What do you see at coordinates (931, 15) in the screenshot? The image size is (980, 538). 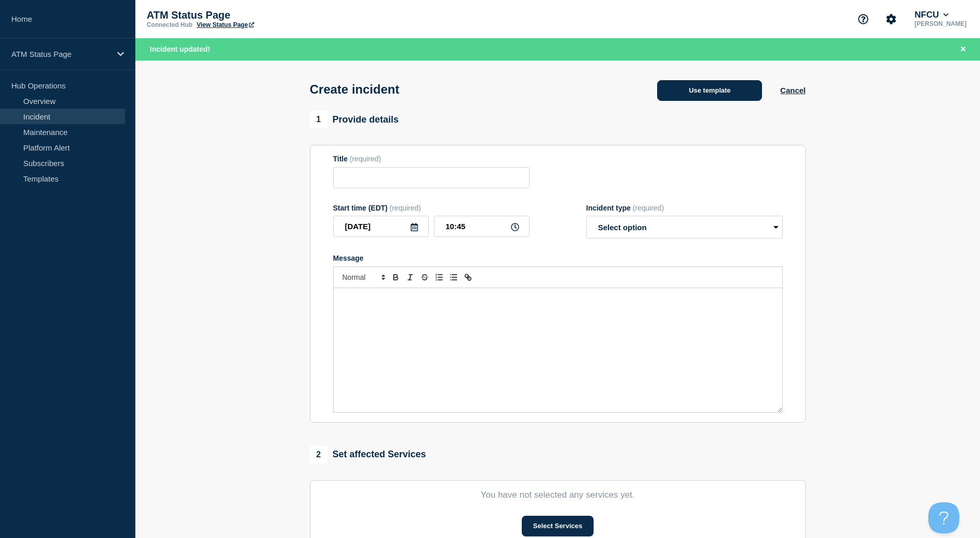 I see `button: NFCU` at bounding box center [931, 15].